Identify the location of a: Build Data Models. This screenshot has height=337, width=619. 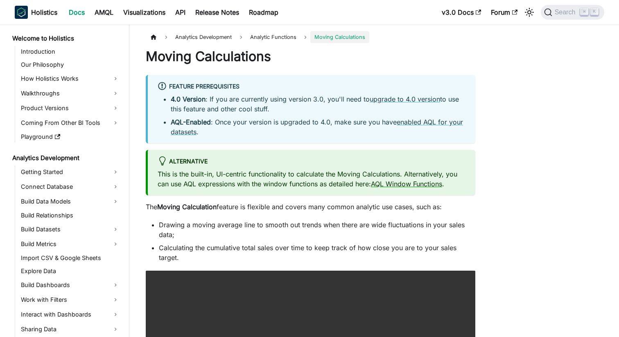
(70, 202).